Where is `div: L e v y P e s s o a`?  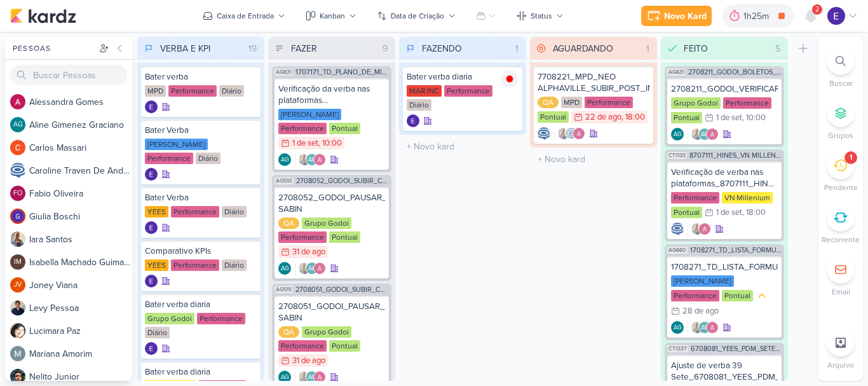 div: L e v y P e s s o a is located at coordinates (81, 308).